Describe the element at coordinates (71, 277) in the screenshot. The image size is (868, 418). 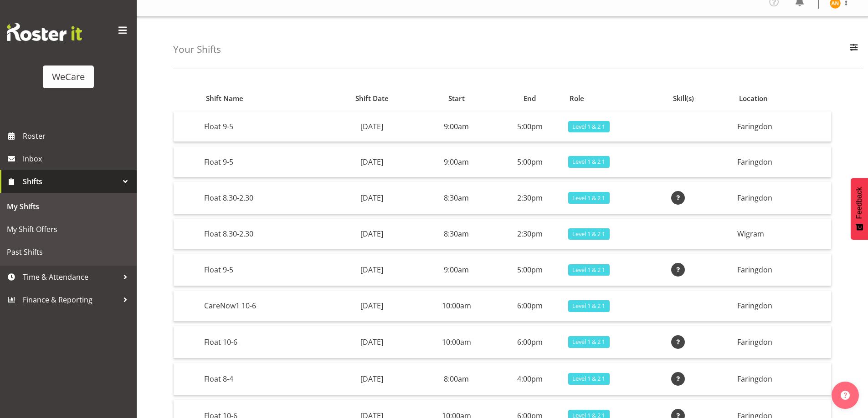
I see `span: Time & Attendance` at that location.